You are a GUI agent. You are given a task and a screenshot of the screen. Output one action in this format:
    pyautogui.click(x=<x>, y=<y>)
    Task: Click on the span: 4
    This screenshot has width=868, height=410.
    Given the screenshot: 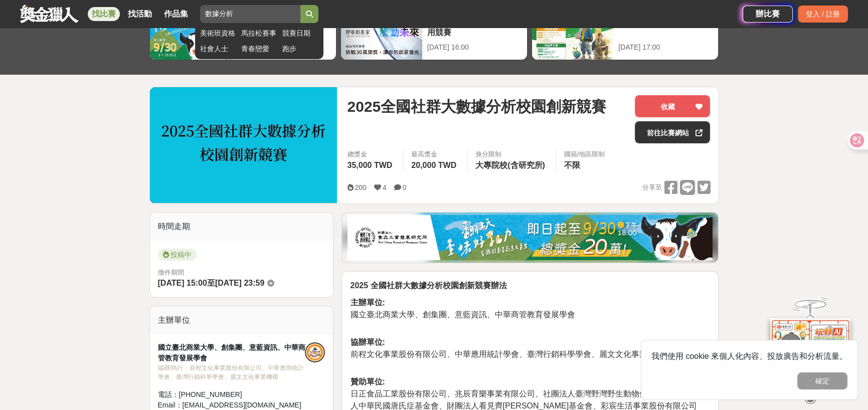 What is the action you would take?
    pyautogui.click(x=385, y=187)
    